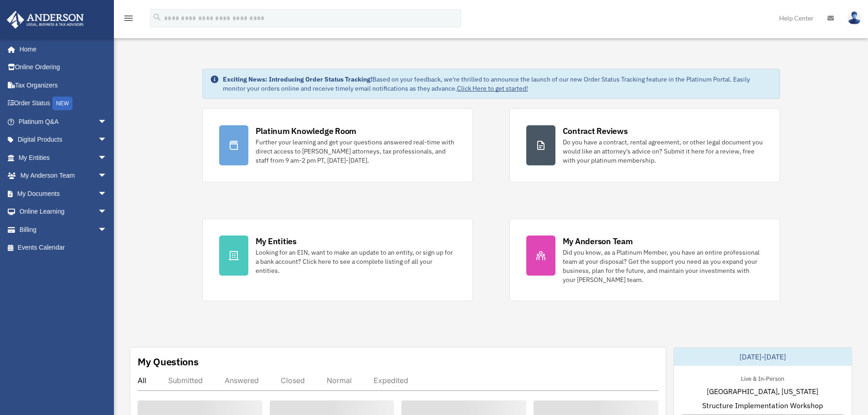 The width and height of the screenshot is (868, 415). What do you see at coordinates (63, 122) in the screenshot?
I see `a: Platinum Q&Aarrow_drop_down` at bounding box center [63, 122].